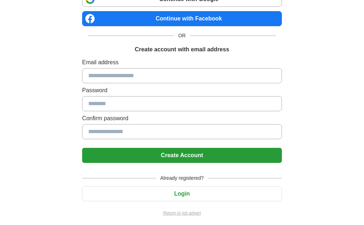  I want to click on label: Confirm password, so click(182, 118).